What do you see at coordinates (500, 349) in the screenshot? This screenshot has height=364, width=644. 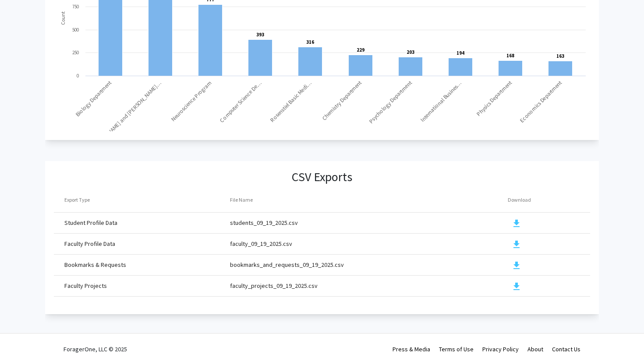 I see `a: Privacy Policy` at bounding box center [500, 349].